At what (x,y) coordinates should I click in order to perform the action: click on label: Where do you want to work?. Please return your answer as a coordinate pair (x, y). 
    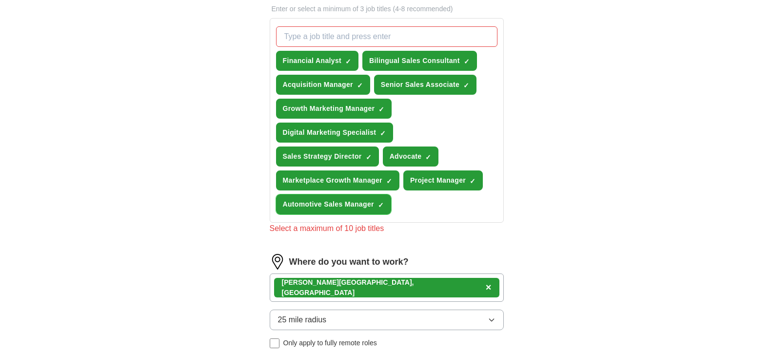
    Looking at the image, I should click on (349, 261).